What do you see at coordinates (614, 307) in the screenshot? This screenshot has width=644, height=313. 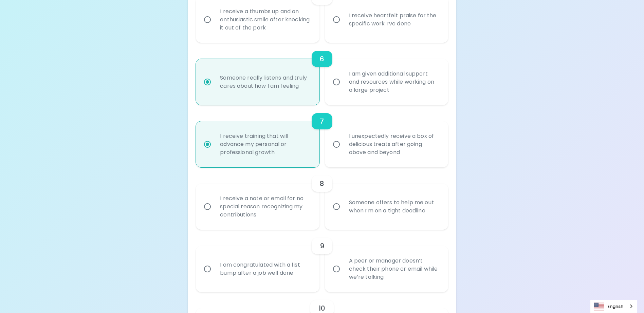 I see `div: Language` at bounding box center [614, 307].